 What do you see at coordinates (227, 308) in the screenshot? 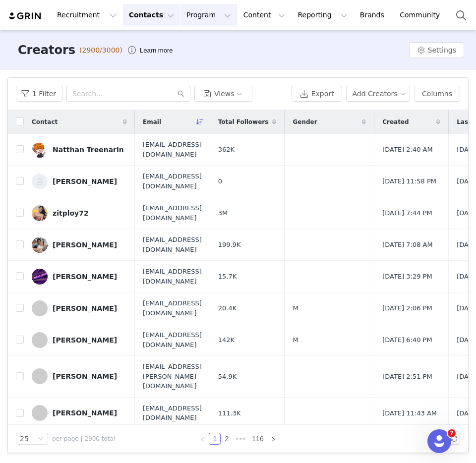
I see `span: 20.4K` at bounding box center [227, 308].